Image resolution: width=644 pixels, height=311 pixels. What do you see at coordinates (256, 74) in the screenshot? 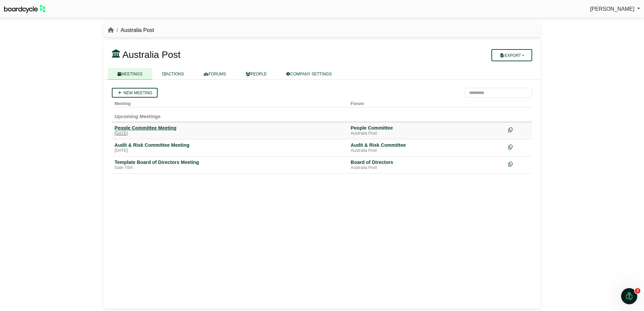
I see `a: PEOPLE` at bounding box center [256, 74].